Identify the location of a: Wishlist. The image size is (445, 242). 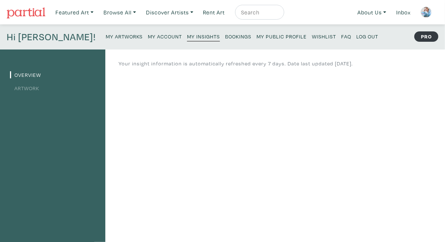
(324, 36).